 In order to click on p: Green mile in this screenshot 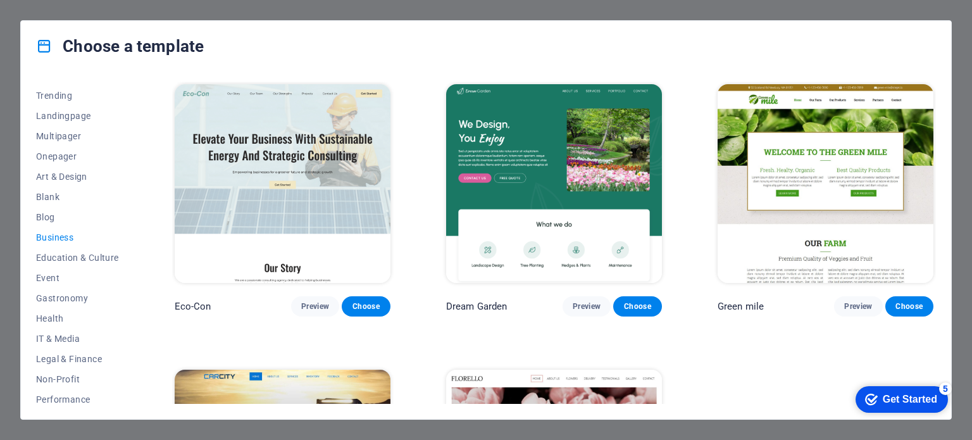, I will do `click(740, 306)`.